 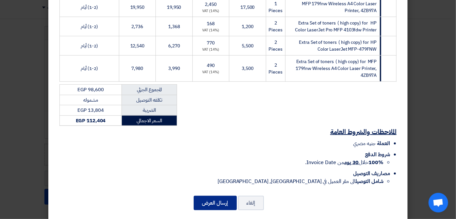 I want to click on strong: 100%, so click(x=376, y=162).